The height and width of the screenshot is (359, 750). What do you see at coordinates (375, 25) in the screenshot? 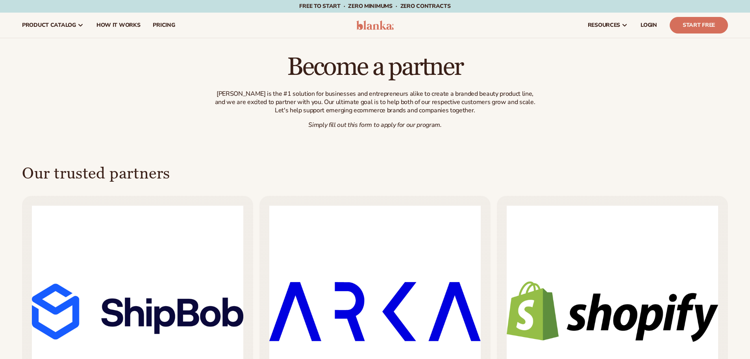
I see `a: logo` at bounding box center [375, 25].